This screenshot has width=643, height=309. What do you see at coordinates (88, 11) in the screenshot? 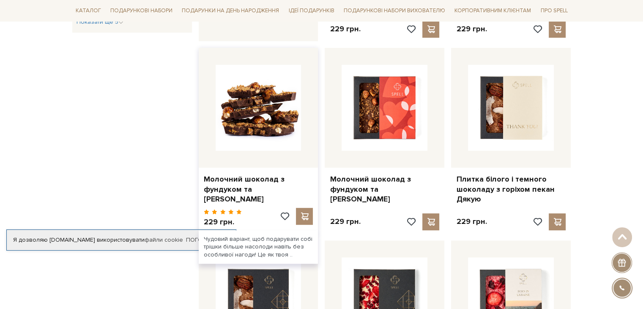
I see `a: Каталог` at bounding box center [88, 11].